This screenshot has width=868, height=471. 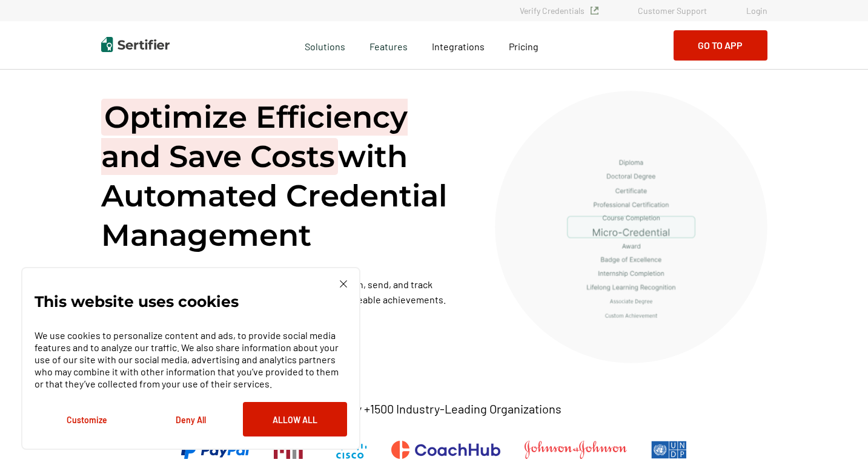 I want to click on img: Massachusetts Institute of Technology, so click(x=292, y=450).